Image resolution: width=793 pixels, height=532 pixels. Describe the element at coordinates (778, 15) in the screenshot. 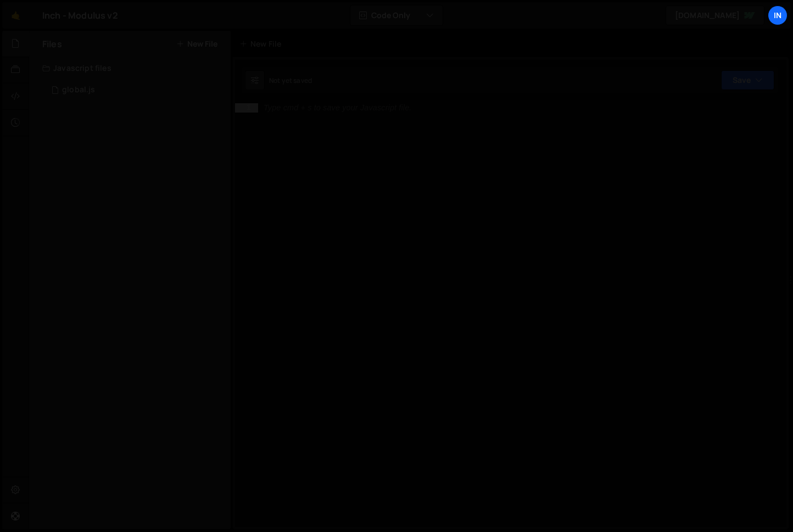

I see `div: In` at that location.